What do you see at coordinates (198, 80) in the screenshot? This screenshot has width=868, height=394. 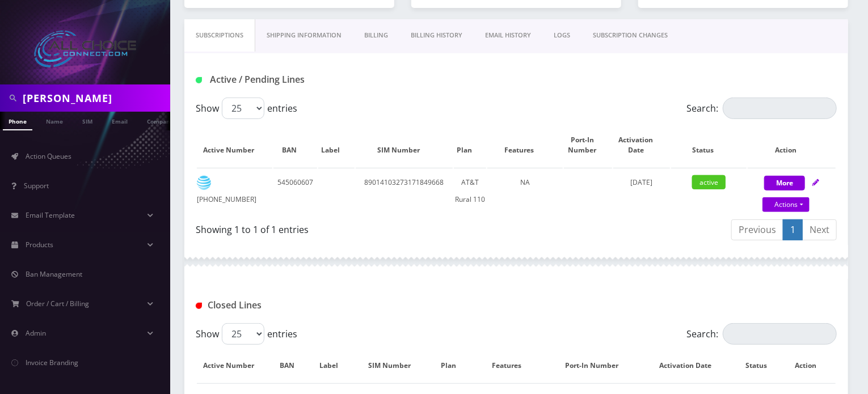 I see `img: Active / Pending Lines` at bounding box center [198, 80].